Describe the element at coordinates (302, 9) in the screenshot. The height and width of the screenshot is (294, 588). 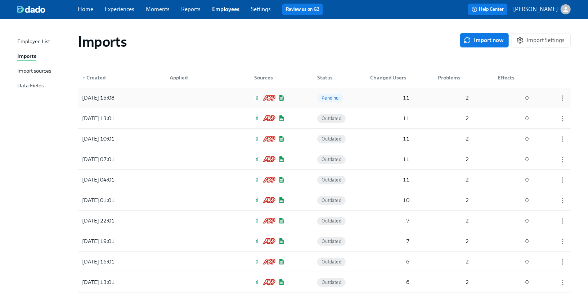
I see `a: Review us on G2` at that location.